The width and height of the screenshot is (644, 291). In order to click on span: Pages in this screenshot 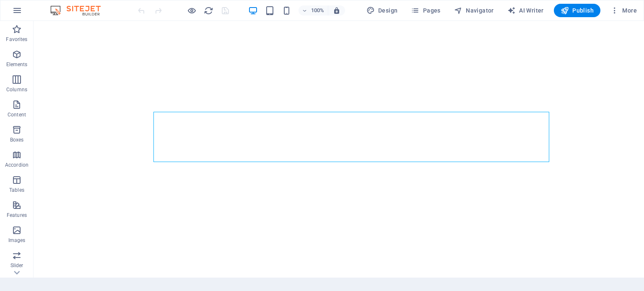, I will do `click(425, 10)`.